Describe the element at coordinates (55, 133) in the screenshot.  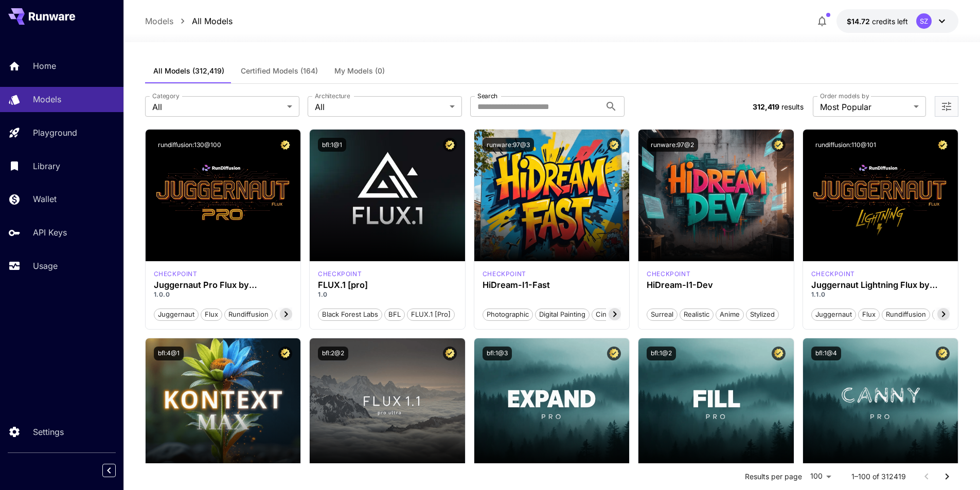
I see `p: Playground` at that location.